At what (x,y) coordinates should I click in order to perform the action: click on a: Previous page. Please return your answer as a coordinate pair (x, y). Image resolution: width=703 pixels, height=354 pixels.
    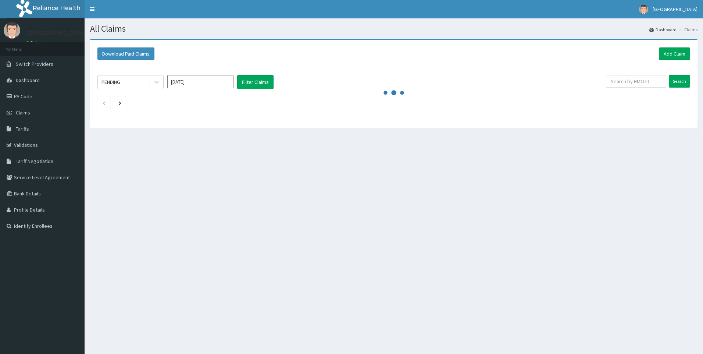
    Looking at the image, I should click on (104, 103).